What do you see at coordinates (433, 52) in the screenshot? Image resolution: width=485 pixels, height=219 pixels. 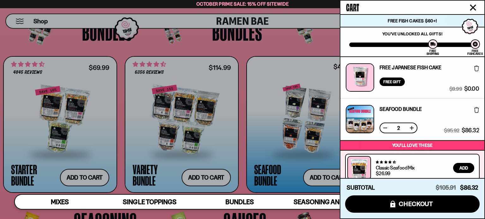 I see `div: Free Shipping` at bounding box center [433, 52].